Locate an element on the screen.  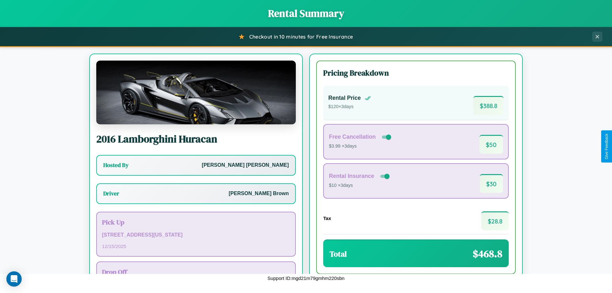
h3: Total is located at coordinates (338, 254).